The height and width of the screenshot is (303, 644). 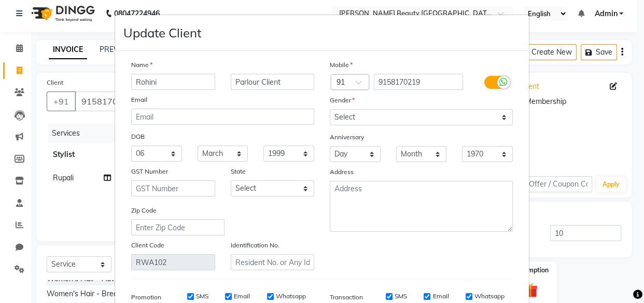 I want to click on input: Resident No. or Any Id, so click(x=273, y=262).